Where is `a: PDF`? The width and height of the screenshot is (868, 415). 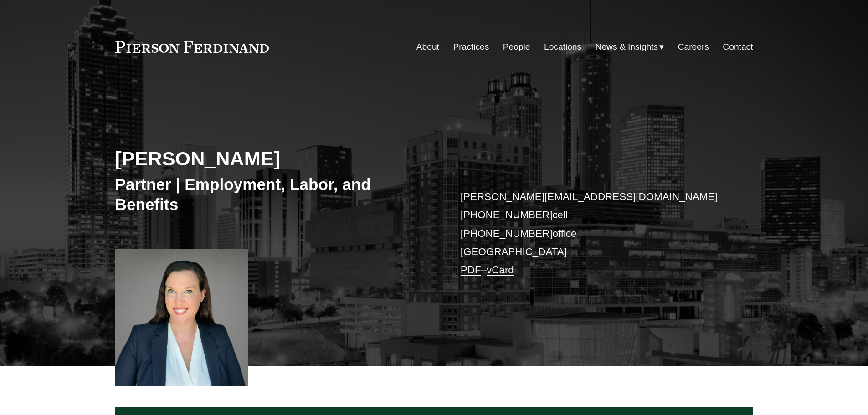
a: PDF is located at coordinates (471, 270).